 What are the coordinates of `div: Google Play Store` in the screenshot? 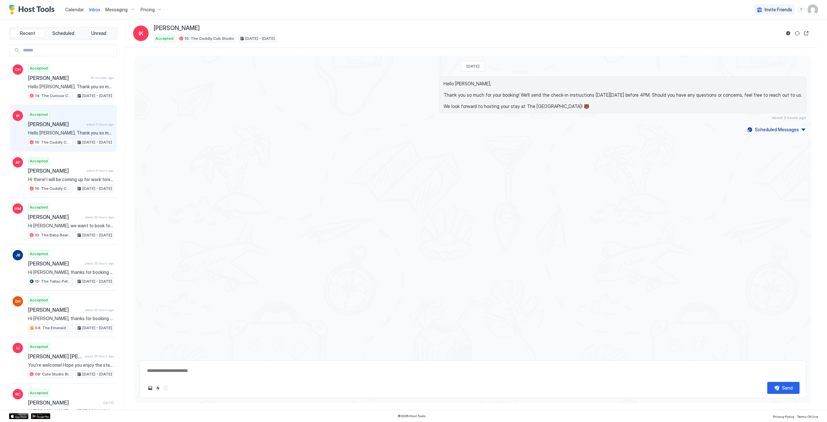 It's located at (41, 416).